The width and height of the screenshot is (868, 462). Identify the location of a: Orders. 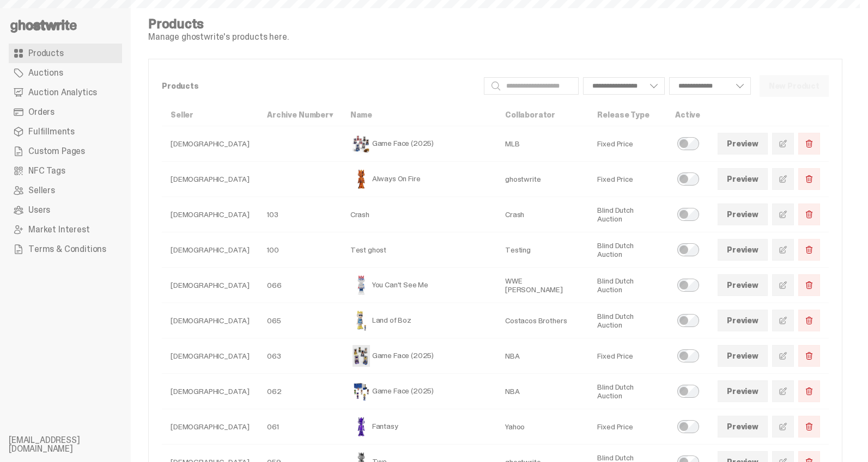
(66, 112).